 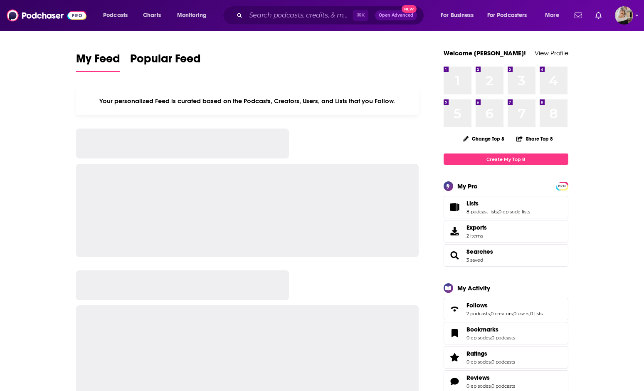 I want to click on span: Podcasts, so click(x=115, y=15).